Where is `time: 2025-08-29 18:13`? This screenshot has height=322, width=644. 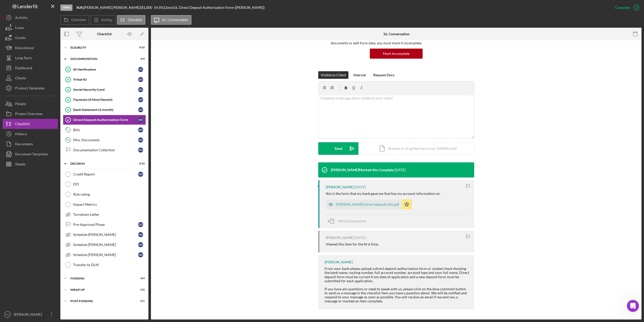 time: 2025-08-29 18:13 is located at coordinates (400, 170).